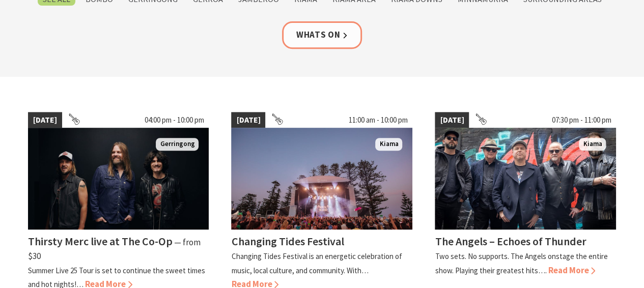 The image size is (644, 288). What do you see at coordinates (322, 35) in the screenshot?
I see `a: Whats On` at bounding box center [322, 35].